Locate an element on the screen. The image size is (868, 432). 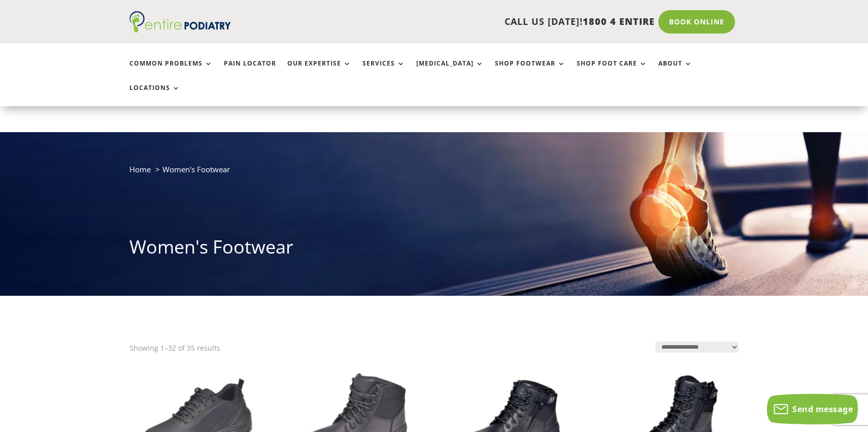
span: Send message is located at coordinates (823, 409).